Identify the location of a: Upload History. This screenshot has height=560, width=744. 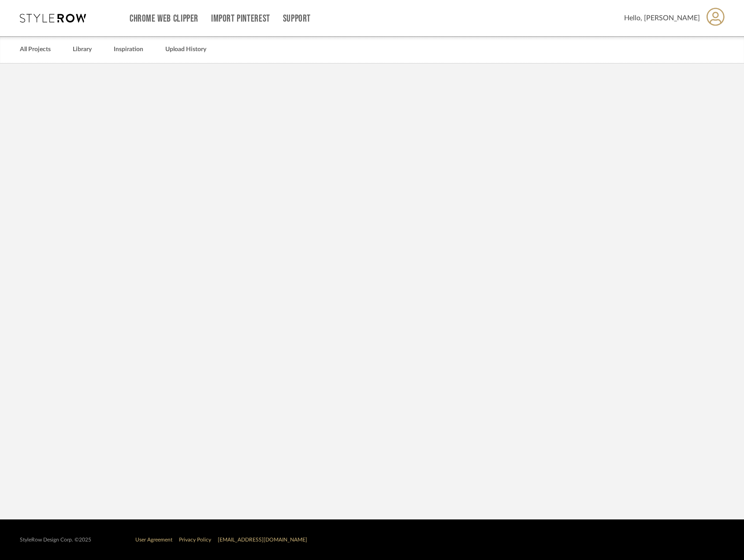
(186, 49).